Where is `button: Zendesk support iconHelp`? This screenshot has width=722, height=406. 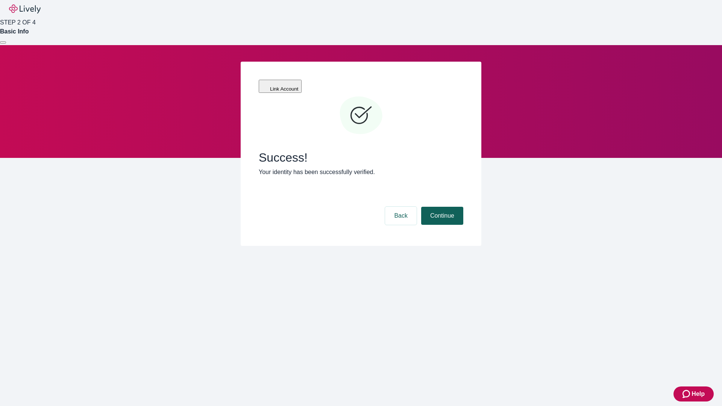 button: Zendesk support iconHelp is located at coordinates (694, 394).